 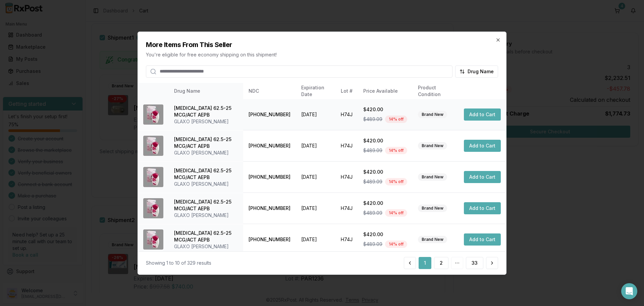 I want to click on button: 33, so click(x=475, y=263).